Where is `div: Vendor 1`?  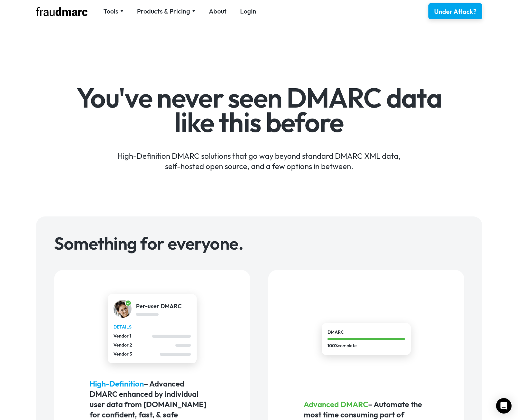
div: Vendor 1 is located at coordinates (133, 336).